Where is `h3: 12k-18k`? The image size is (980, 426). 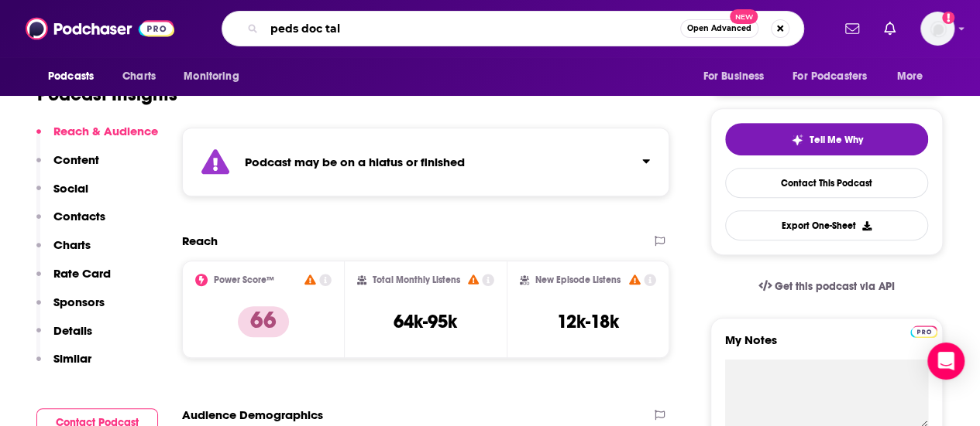 h3: 12k-18k is located at coordinates (588, 322).